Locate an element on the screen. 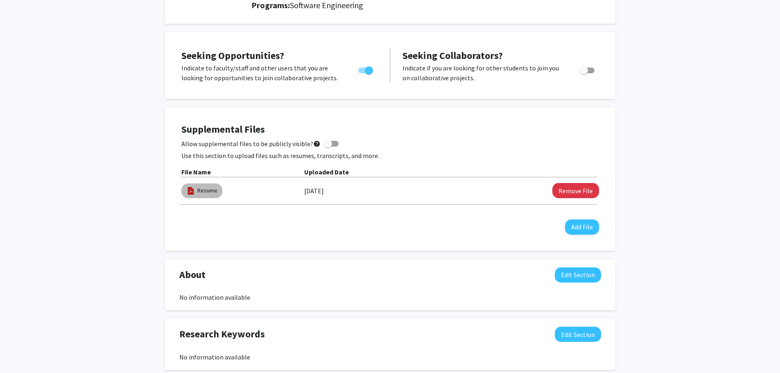 This screenshot has width=780, height=373. b: File Name is located at coordinates (196, 172).